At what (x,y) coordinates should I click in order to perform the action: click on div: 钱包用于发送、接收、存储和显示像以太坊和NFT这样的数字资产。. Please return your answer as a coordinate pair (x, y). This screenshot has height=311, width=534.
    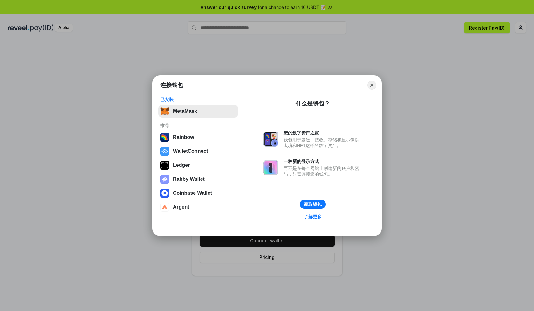
    Looking at the image, I should click on (323, 143).